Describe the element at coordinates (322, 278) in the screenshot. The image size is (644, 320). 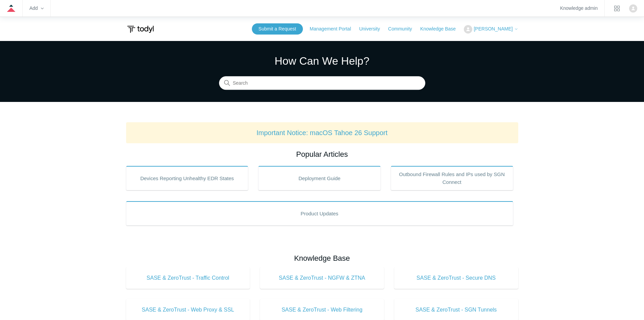
I see `span: SASE & ZeroTrust - NGFW & ZTNA` at that location.